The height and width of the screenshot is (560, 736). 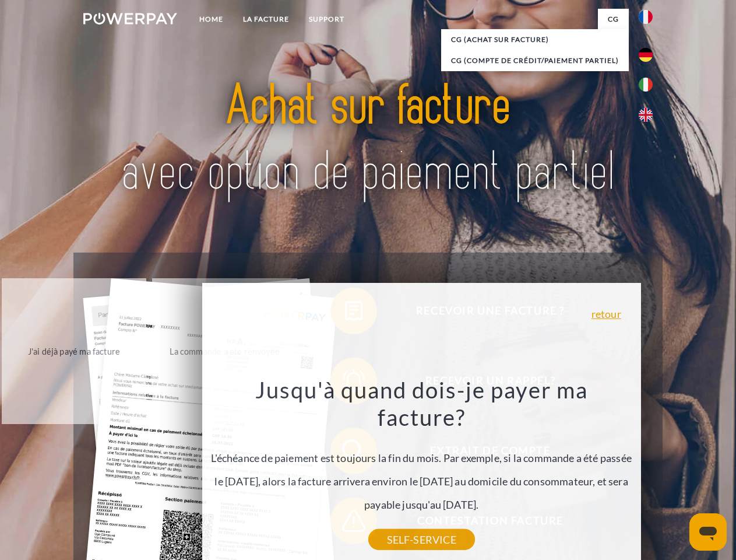 I want to click on img: it, so click(x=645, y=85).